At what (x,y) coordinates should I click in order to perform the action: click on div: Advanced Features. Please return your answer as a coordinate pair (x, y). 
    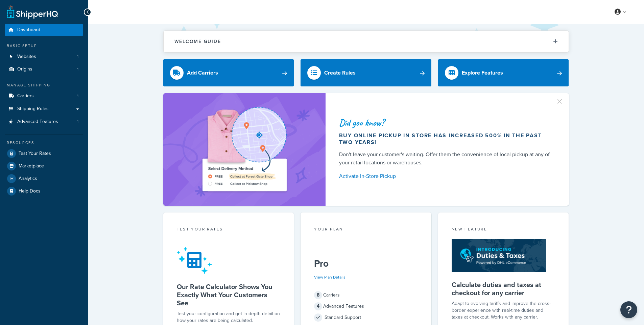
    Looking at the image, I should click on (366, 306).